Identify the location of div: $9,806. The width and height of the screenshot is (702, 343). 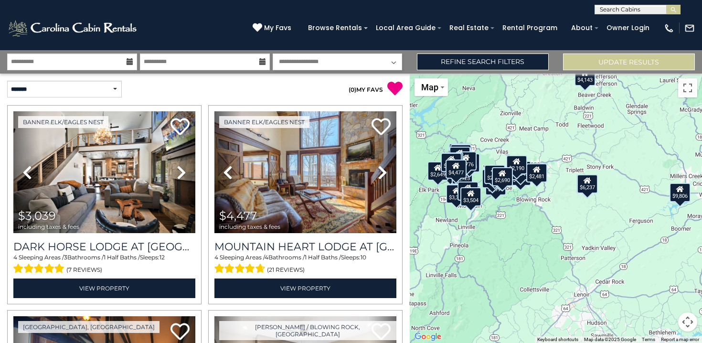
(680, 192).